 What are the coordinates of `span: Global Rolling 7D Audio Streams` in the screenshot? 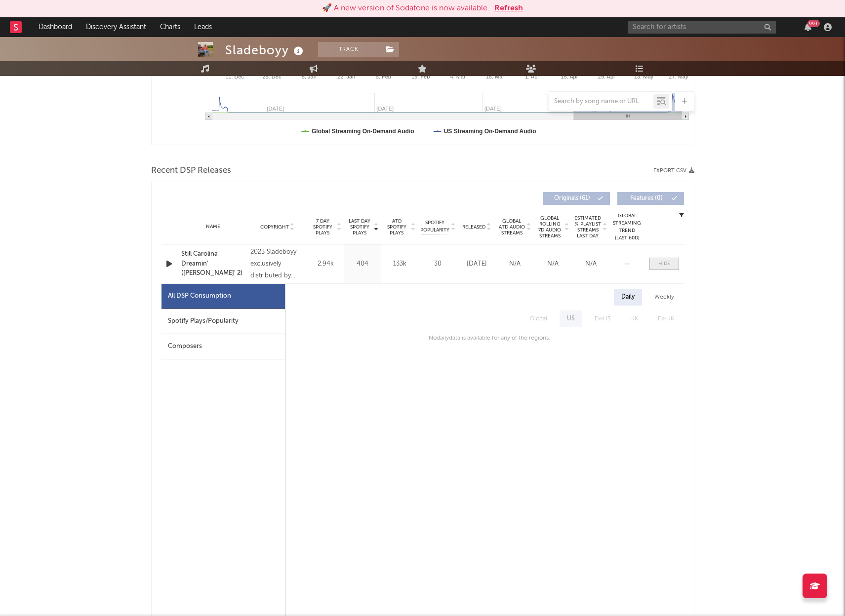 It's located at (550, 227).